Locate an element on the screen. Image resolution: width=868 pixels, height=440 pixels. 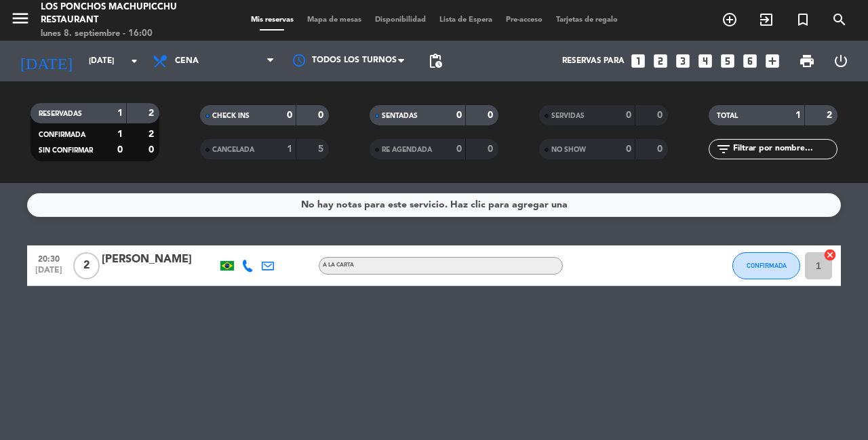
i: looks_one is located at coordinates (638, 61).